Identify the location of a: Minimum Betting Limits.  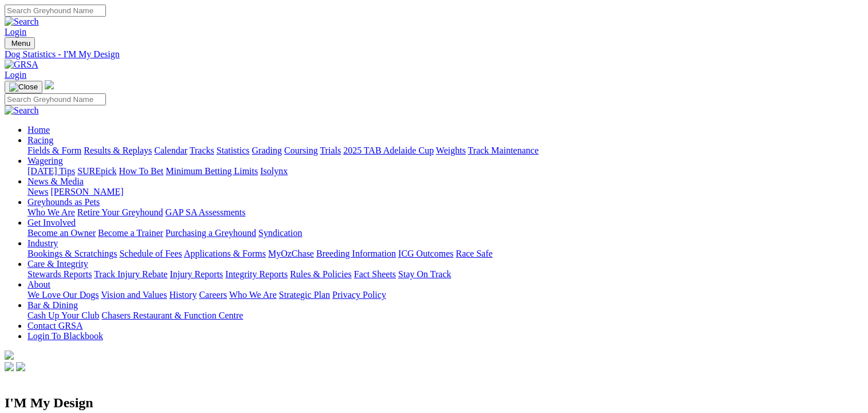
(211, 171).